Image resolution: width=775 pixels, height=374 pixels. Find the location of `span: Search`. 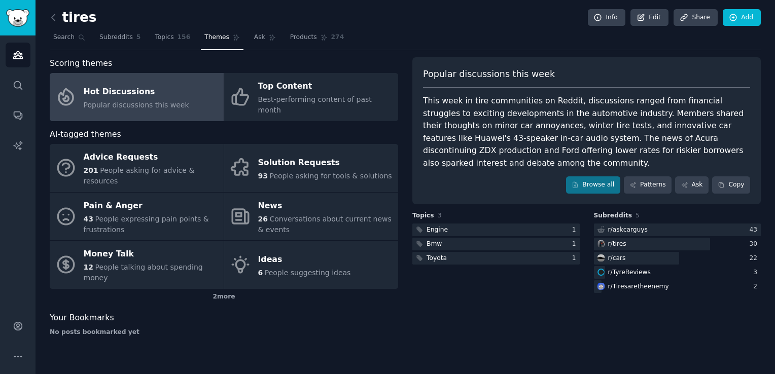

span: Search is located at coordinates (64, 38).